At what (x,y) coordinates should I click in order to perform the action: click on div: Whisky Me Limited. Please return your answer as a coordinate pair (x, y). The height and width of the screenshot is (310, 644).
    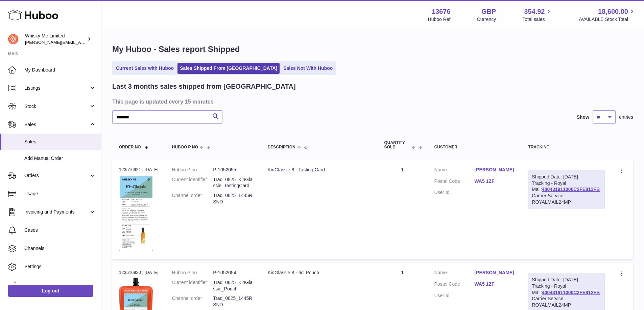
    Looking at the image, I should click on (55, 39).